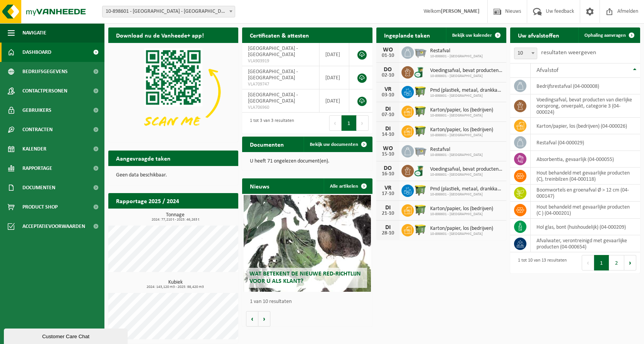 This screenshot has height=344, width=644. What do you see at coordinates (148, 200) in the screenshot?
I see `h2: Rapportage 2025 / 2024` at bounding box center [148, 200].